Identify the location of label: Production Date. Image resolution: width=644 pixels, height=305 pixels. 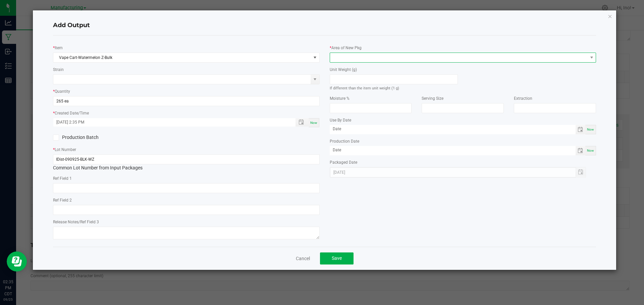
(344, 142).